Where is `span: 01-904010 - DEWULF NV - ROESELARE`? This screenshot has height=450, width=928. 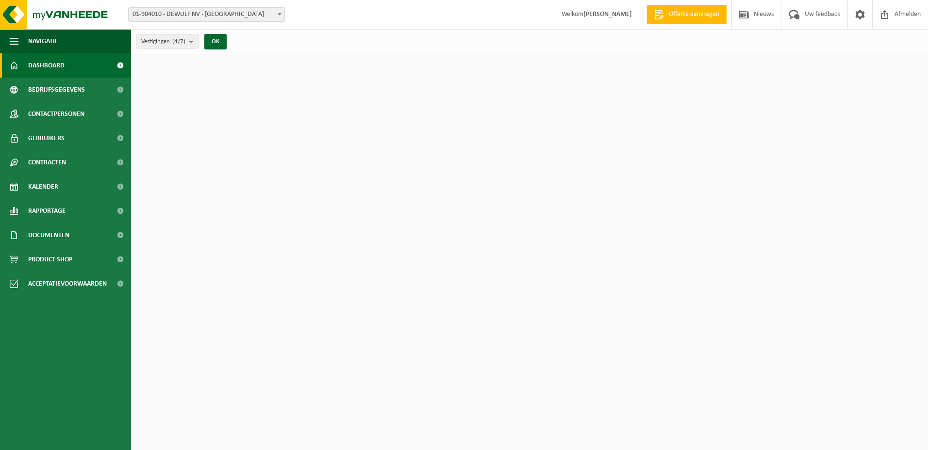 span: 01-904010 - DEWULF NV - ROESELARE is located at coordinates (206, 15).